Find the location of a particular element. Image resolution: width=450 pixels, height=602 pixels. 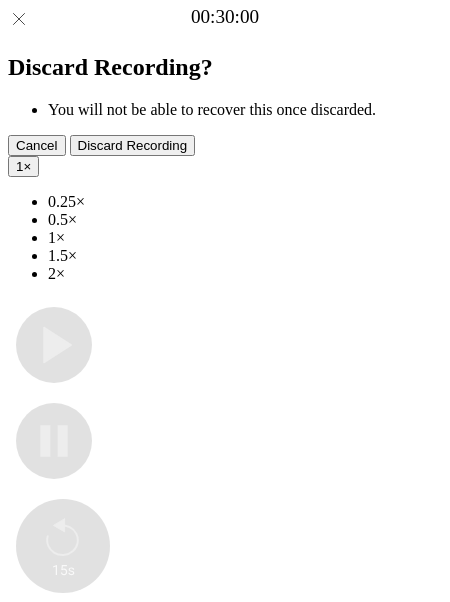

li: 0.5× is located at coordinates (245, 220).